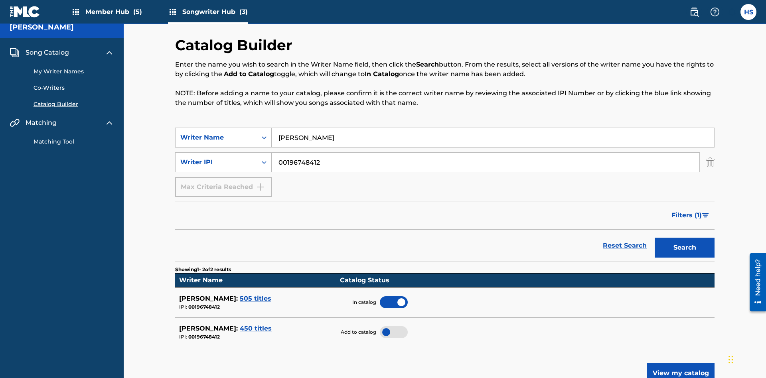  What do you see at coordinates (41, 27) in the screenshot?
I see `h5: Lorna Singerton` at bounding box center [41, 27].